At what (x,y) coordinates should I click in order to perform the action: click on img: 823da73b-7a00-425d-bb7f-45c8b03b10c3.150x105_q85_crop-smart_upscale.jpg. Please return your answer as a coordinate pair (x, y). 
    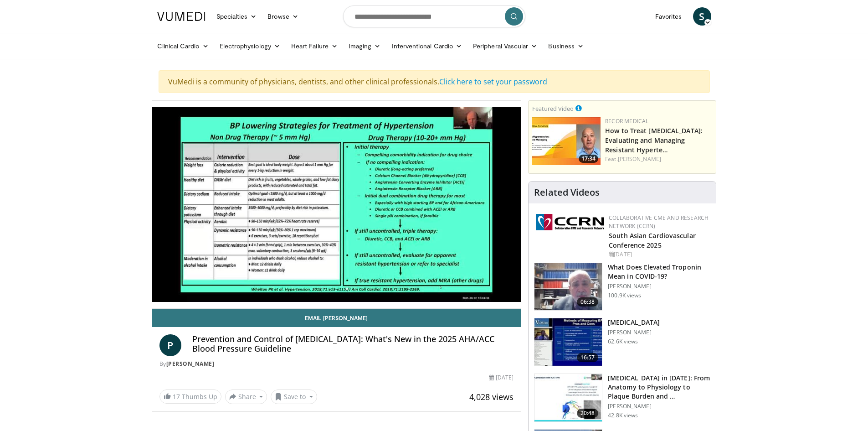
    Looking at the image, I should click on (568, 397).